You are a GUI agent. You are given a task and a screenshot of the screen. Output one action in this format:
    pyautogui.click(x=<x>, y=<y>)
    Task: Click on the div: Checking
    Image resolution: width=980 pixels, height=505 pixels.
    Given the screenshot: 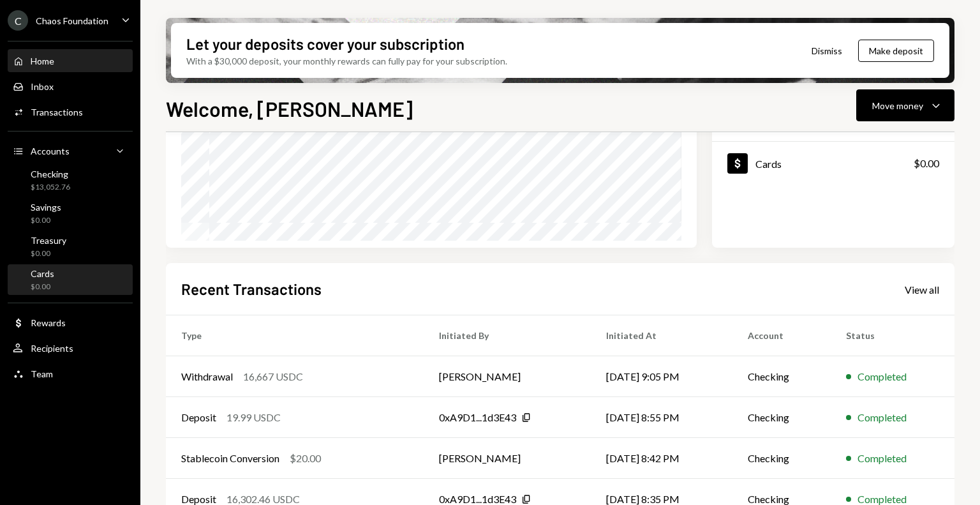 What is the action you would take?
    pyautogui.click(x=50, y=173)
    